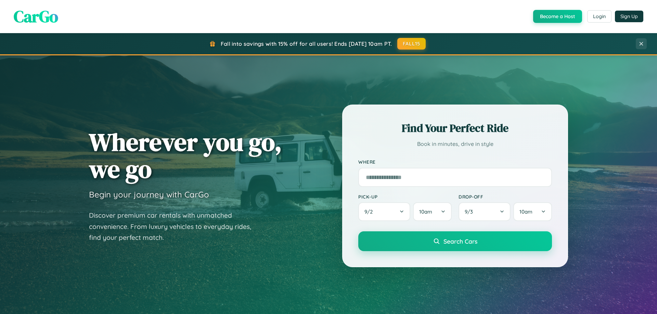 This screenshot has height=314, width=657. Describe the element at coordinates (455, 144) in the screenshot. I see `p: Book in minutes, drive in style` at that location.